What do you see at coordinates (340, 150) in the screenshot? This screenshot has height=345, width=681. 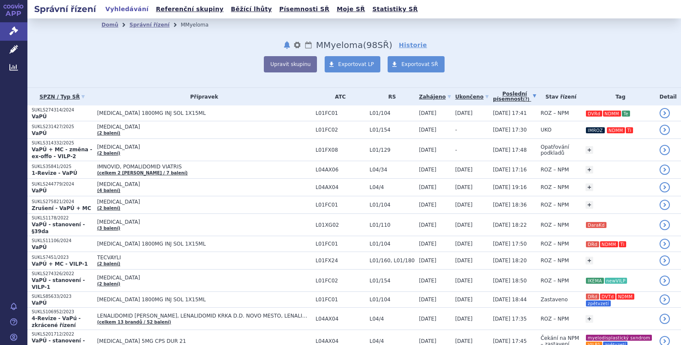 I see `span: L01FX08` at bounding box center [340, 150].